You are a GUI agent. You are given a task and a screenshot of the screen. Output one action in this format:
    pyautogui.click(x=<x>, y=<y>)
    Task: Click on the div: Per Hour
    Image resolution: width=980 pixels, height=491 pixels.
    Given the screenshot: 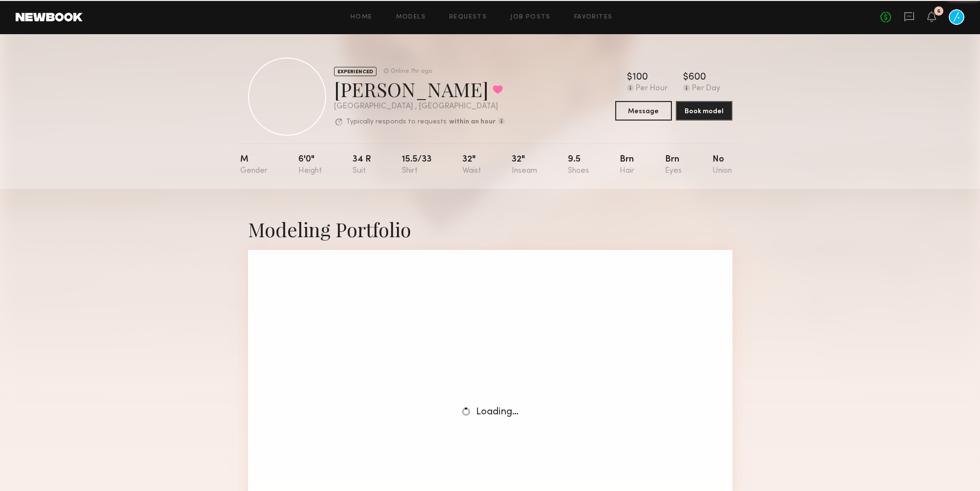 What is the action you would take?
    pyautogui.click(x=651, y=89)
    